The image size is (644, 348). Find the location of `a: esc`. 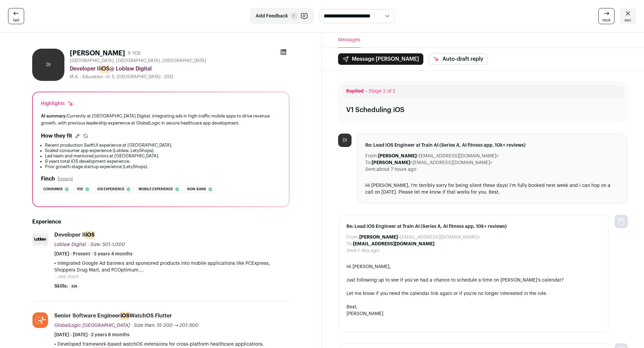

a: esc is located at coordinates (628, 16).